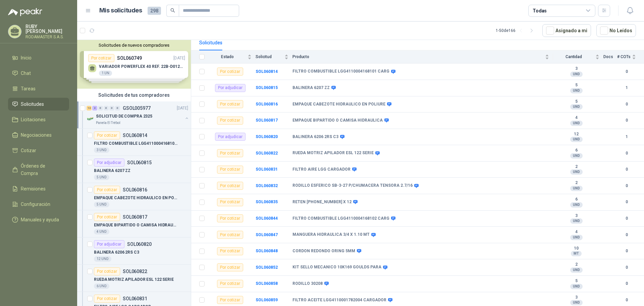 This screenshot has width=644, height=306. I want to click on a: Configuración, so click(38, 204).